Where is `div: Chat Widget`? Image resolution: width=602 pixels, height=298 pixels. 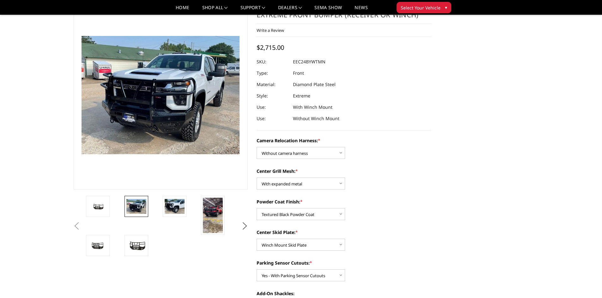 div: Chat Widget is located at coordinates (586, 283).